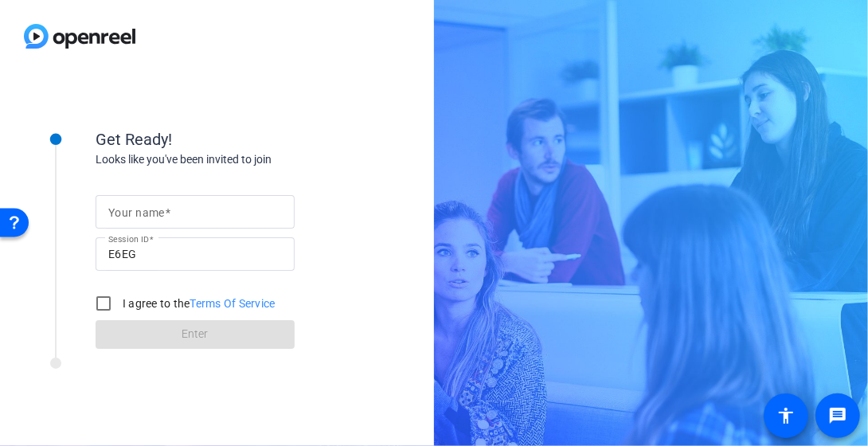 The width and height of the screenshot is (868, 446). Describe the element at coordinates (255, 159) in the screenshot. I see `div: Looks like you've been invited to join` at that location.